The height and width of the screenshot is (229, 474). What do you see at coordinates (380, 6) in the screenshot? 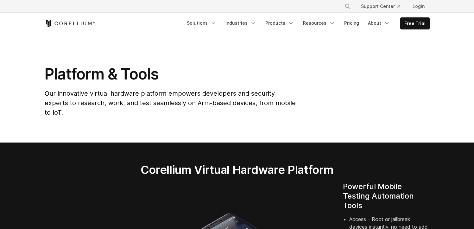
I see `a: Support Center` at bounding box center [380, 6].